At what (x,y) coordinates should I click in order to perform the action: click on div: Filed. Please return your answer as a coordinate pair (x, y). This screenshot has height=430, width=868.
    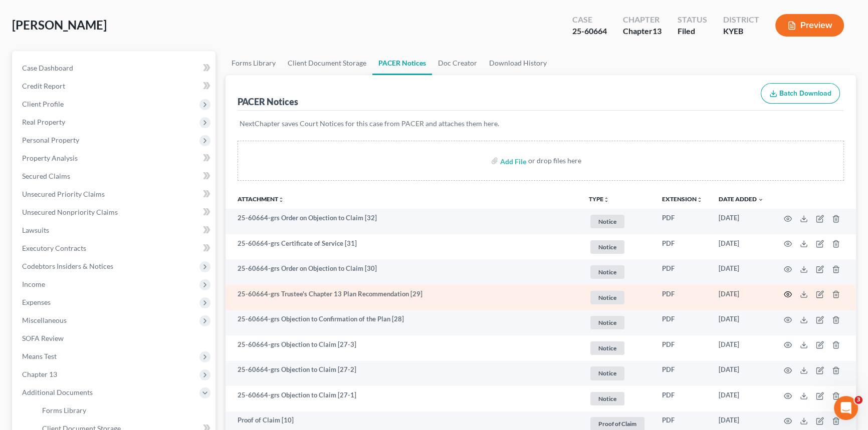
    Looking at the image, I should click on (692, 31).